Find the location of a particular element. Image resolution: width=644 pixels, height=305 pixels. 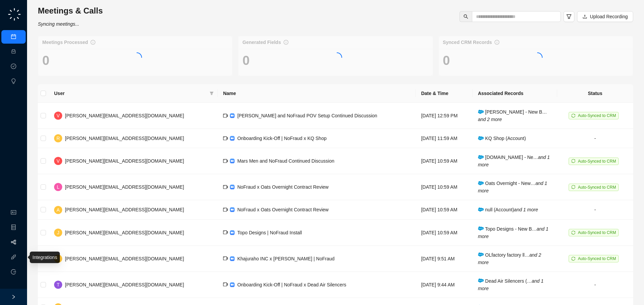

span: Onboarding Kick-Off | NoFraud x Dead Air Silencers is located at coordinates (292, 285).